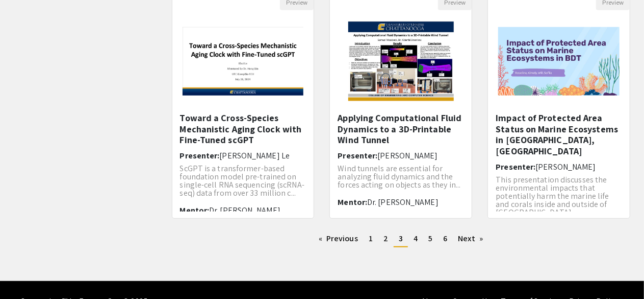  I want to click on p: ScGPT is a transformer-based foundation model pre-trained on single-cell RNA sequencing (scRNA-se..., so click(243, 181).